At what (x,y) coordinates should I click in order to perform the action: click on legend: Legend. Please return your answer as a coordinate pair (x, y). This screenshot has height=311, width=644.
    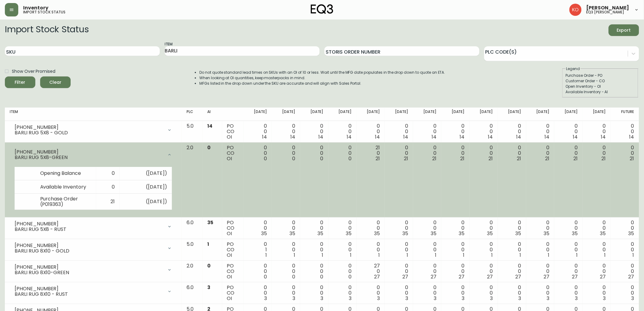
    Looking at the image, I should click on (573, 69).